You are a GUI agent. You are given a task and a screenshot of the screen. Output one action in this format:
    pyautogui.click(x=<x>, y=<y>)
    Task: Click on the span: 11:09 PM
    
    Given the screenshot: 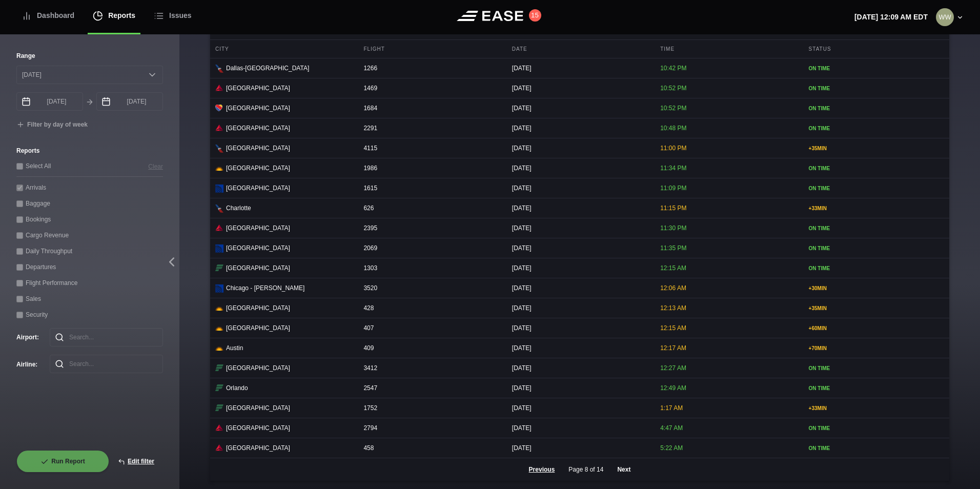 What is the action you would take?
    pyautogui.click(x=673, y=188)
    